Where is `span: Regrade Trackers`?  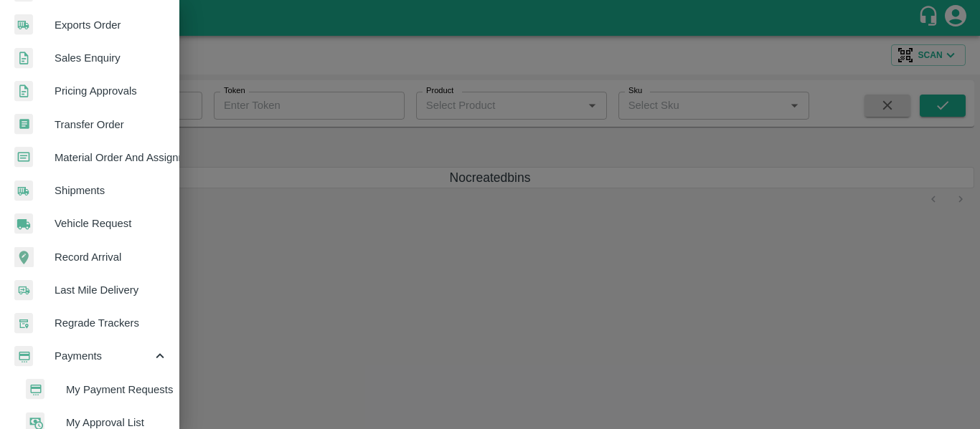
span: Regrade Trackers is located at coordinates (111, 323).